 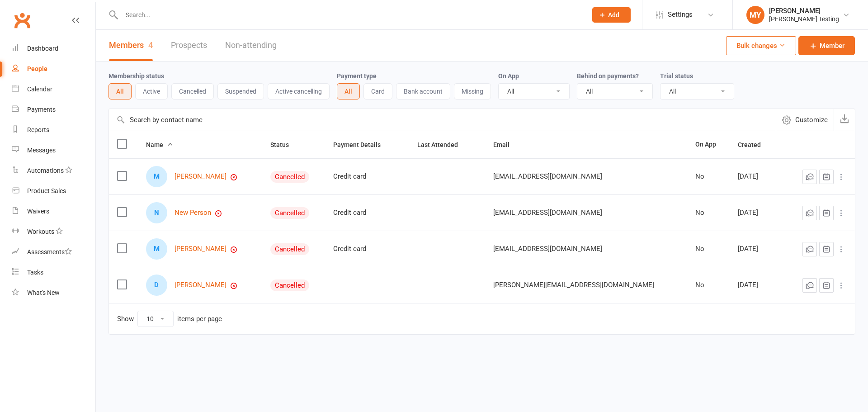 What do you see at coordinates (54, 89) in the screenshot?
I see `a: Calendar` at bounding box center [54, 89].